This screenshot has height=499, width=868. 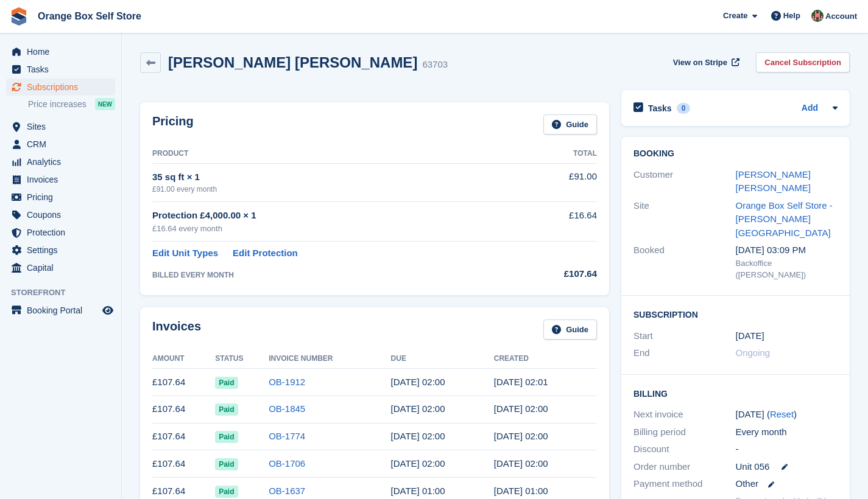 What do you see at coordinates (333, 154) in the screenshot?
I see `th: Product` at bounding box center [333, 154].